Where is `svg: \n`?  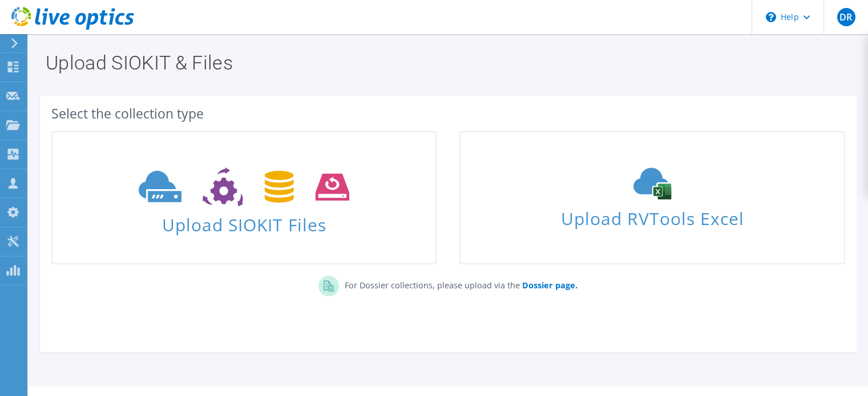 svg: \n is located at coordinates (771, 17).